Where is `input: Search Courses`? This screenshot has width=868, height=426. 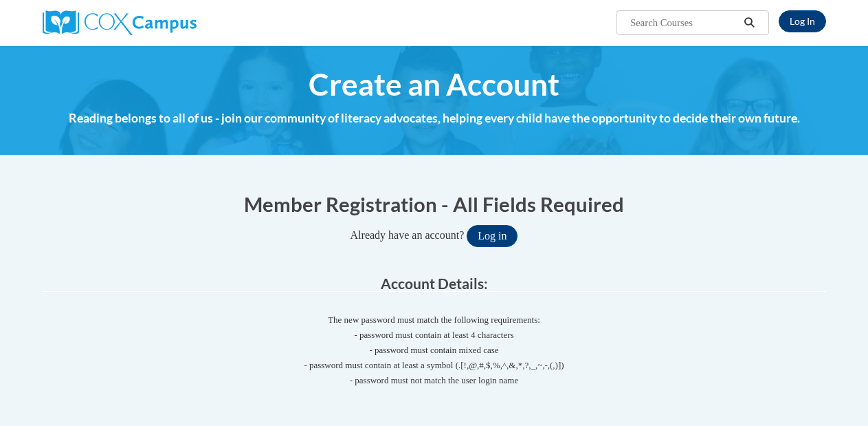 input: Search Courses is located at coordinates (684, 22).